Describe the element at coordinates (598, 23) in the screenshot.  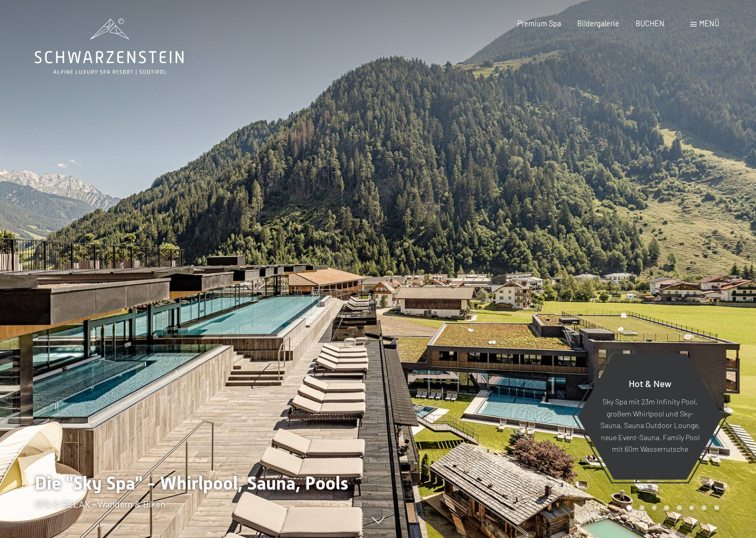
I see `a: Bildergalerie` at that location.